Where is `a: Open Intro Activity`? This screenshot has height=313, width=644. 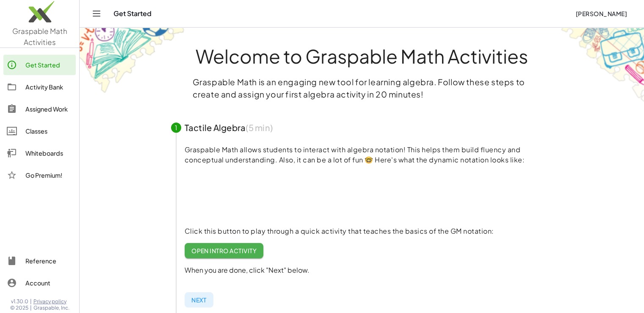
a: Open Intro Activity is located at coordinates (224, 250).